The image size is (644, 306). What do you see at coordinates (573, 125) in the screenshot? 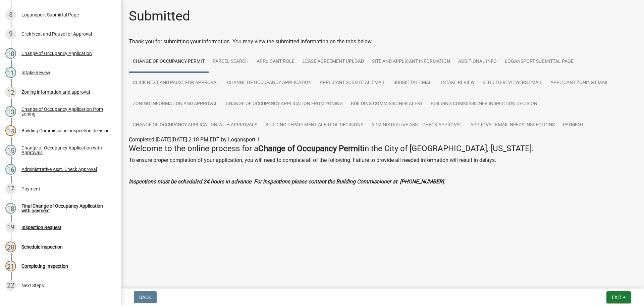
I see `a: Payment` at bounding box center [573, 125].